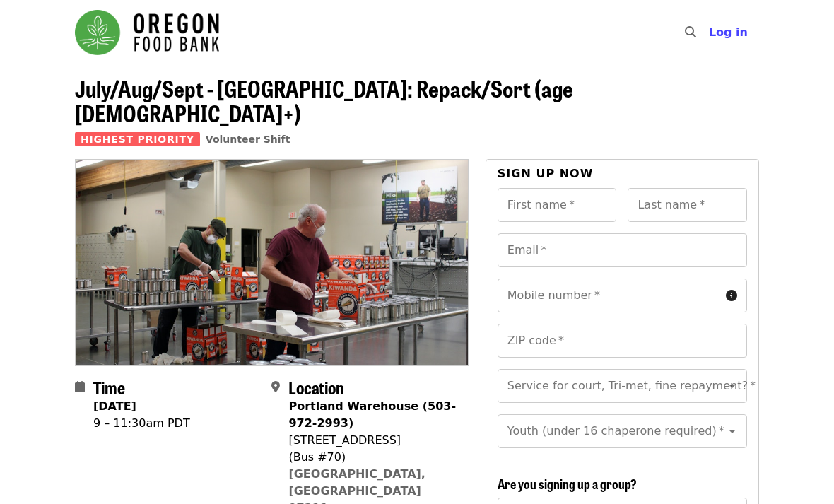 The width and height of the screenshot is (834, 504). Describe the element at coordinates (137, 137) in the screenshot. I see `span: Highest Priority` at that location.